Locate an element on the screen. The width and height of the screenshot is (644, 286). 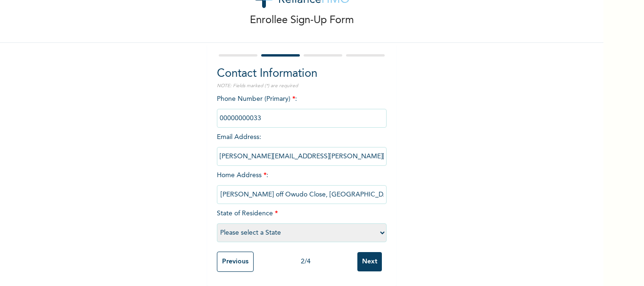
input: Enter email Address is located at coordinates (302, 157).